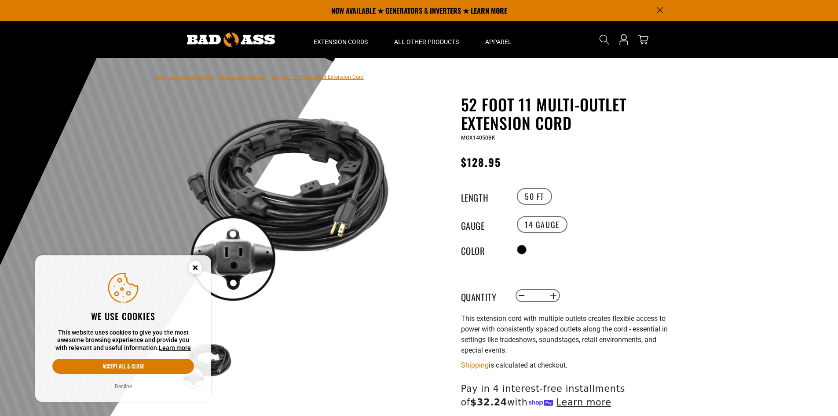 This screenshot has width=838, height=416. What do you see at coordinates (605, 40) in the screenshot?
I see `summary: Search` at bounding box center [605, 40].